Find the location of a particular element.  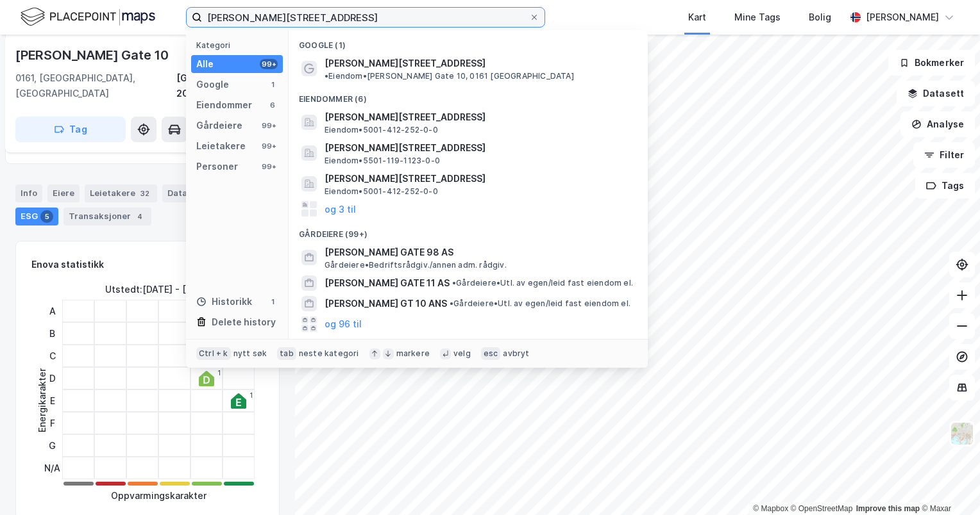

div: Leietakere (99+) is located at coordinates (469, 346).